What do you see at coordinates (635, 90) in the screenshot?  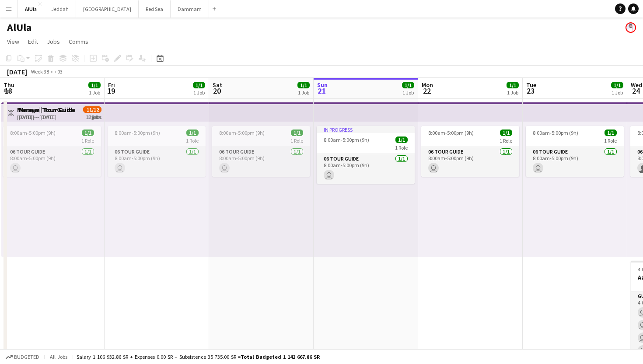 I see `span: 24` at bounding box center [635, 90].